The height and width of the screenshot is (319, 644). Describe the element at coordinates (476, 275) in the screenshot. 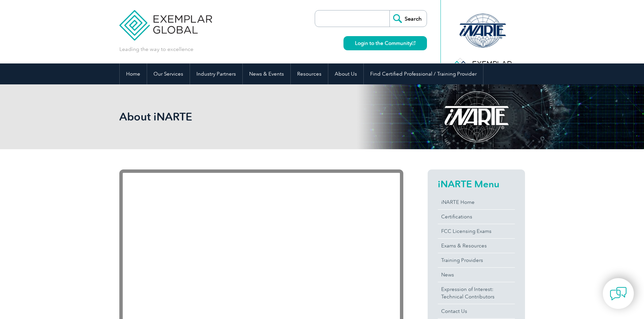

I see `a: News` at that location.